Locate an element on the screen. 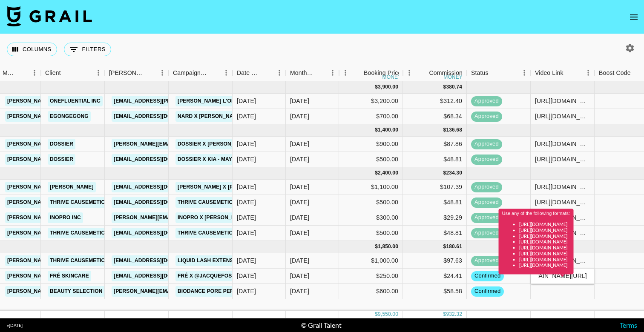 The image size is (644, 332). div: Commission is located at coordinates (445, 73).